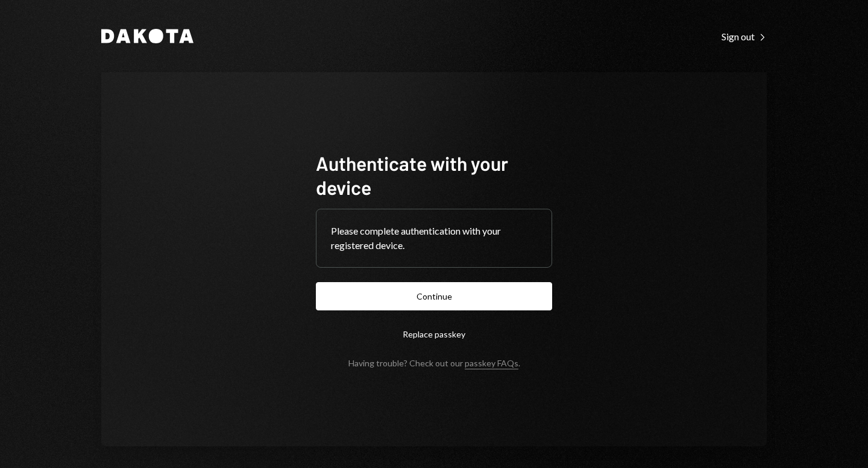 This screenshot has height=468, width=868. I want to click on h1: Authenticate with your device, so click(434, 175).